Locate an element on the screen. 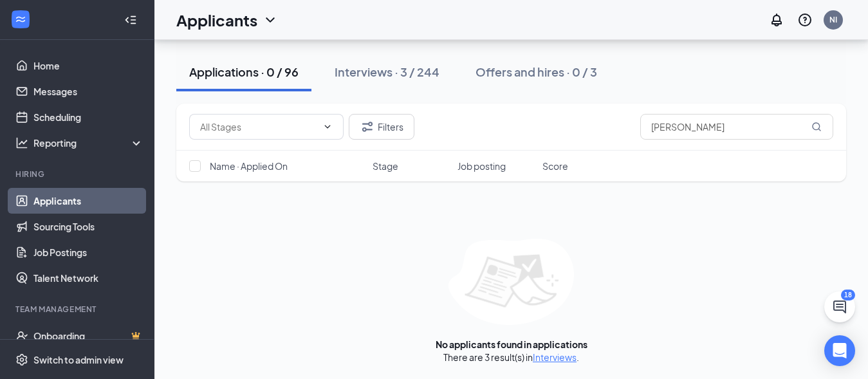  span: Job posting is located at coordinates (481, 166).